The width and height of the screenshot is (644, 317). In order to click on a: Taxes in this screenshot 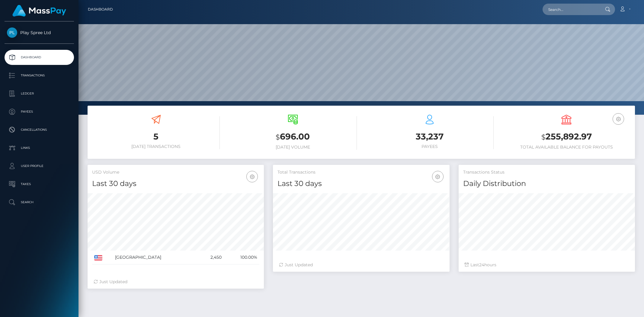, I will do `click(39, 184)`.